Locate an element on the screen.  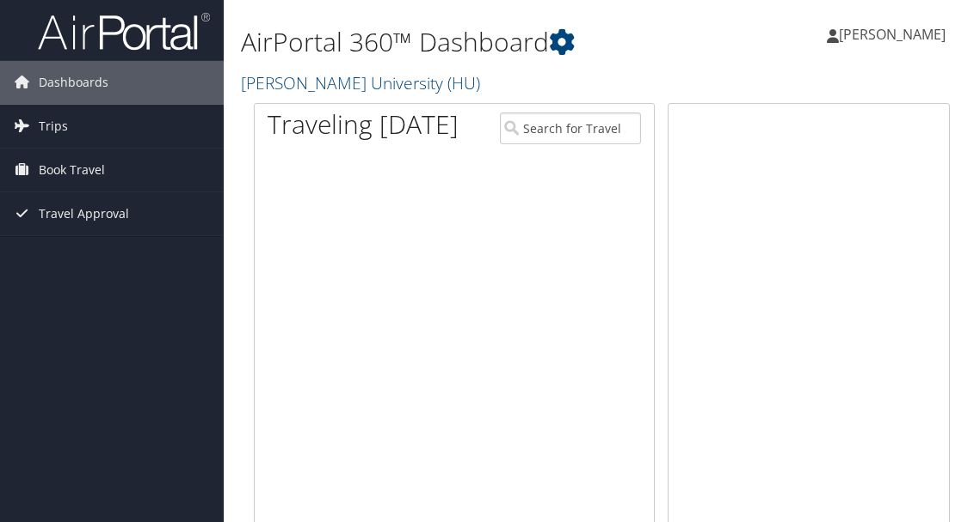
span: Book Travel is located at coordinates (71, 171).